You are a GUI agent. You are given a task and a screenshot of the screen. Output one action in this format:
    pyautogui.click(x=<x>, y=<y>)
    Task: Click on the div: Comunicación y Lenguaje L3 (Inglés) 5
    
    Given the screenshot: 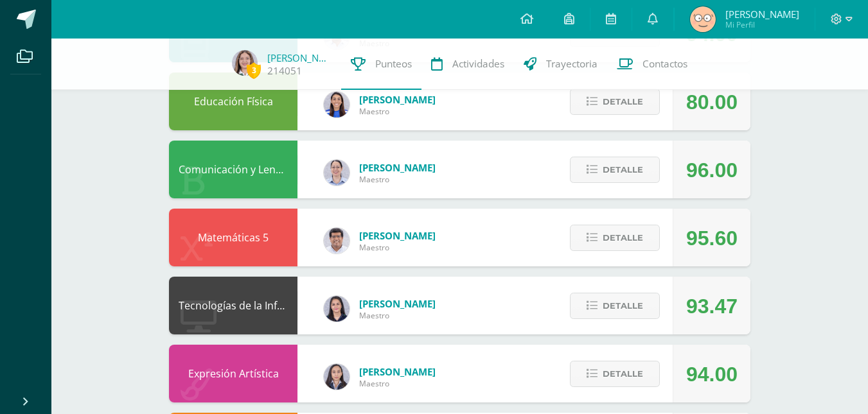 What is the action you would take?
    pyautogui.click(x=233, y=170)
    